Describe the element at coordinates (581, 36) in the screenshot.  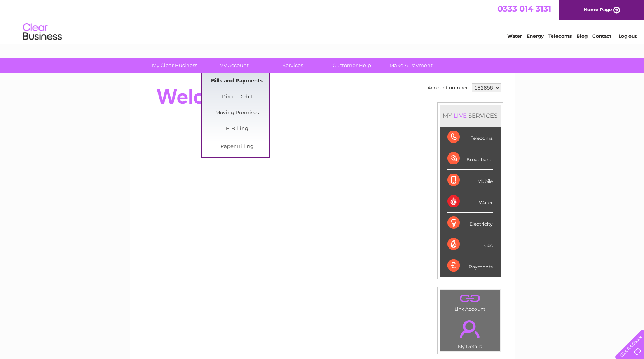
I see `a: Blog` at that location.